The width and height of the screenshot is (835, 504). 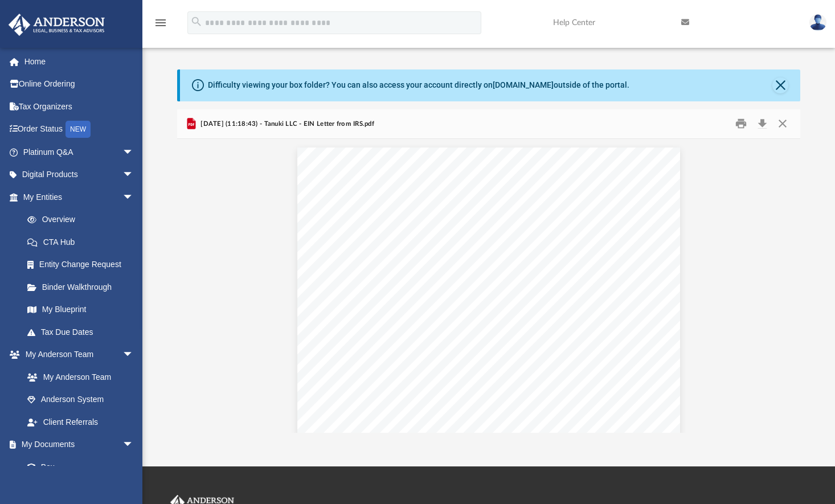 I want to click on button: Print, so click(x=741, y=123).